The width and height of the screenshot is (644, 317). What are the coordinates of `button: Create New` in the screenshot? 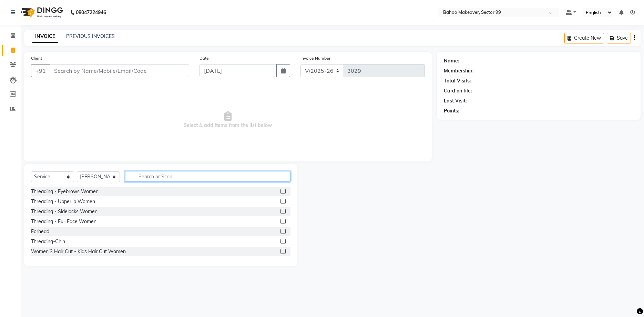 It's located at (584, 38).